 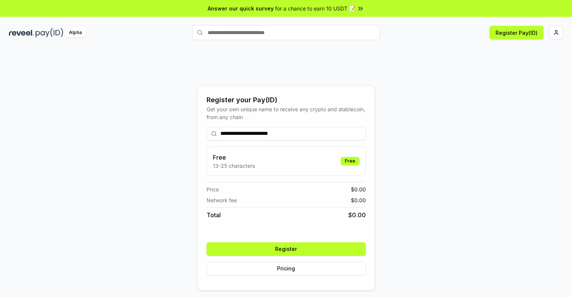 What do you see at coordinates (286, 249) in the screenshot?
I see `button: Register` at bounding box center [286, 249].